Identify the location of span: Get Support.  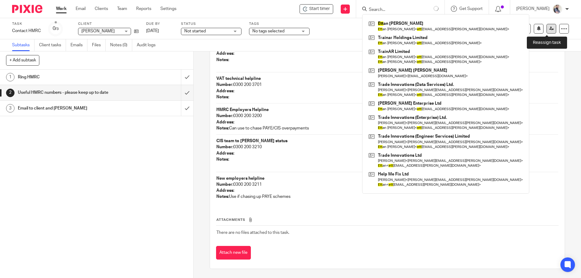
(471, 9).